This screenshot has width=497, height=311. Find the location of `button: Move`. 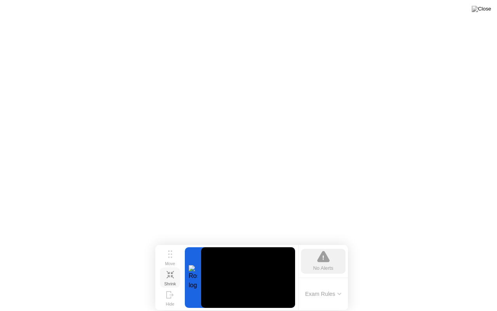

button: Move is located at coordinates (170, 257).